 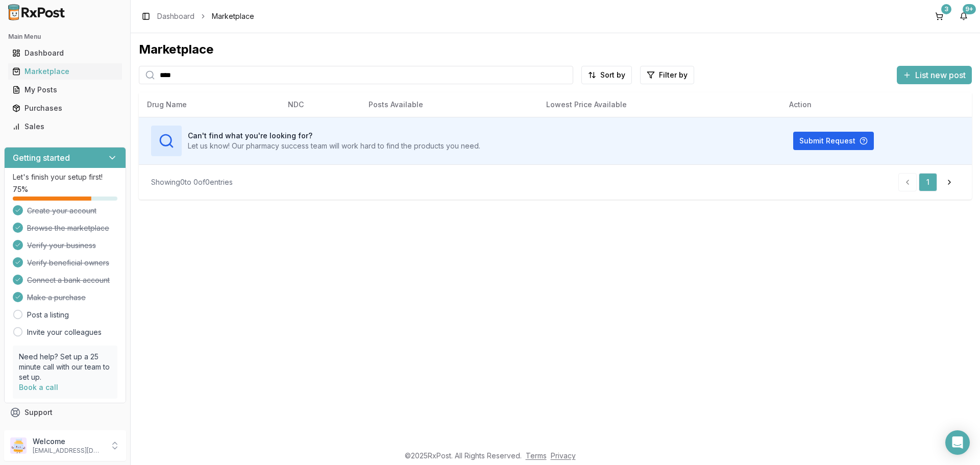 What do you see at coordinates (192, 182) in the screenshot?
I see `div: Showing 0 to 0 of 0 entries` at bounding box center [192, 182].